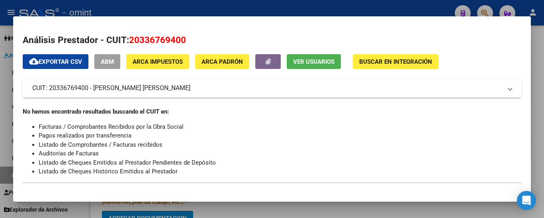  What do you see at coordinates (107, 62) in the screenshot?
I see `span: ABM` at bounding box center [107, 62].